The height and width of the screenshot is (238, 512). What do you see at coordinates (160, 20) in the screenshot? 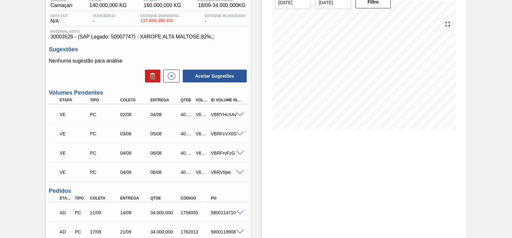
I see `span: 137.600,380 KG` at bounding box center [160, 20].